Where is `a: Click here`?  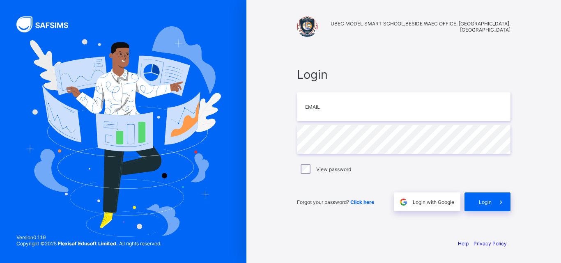
a: Click here is located at coordinates (362, 202).